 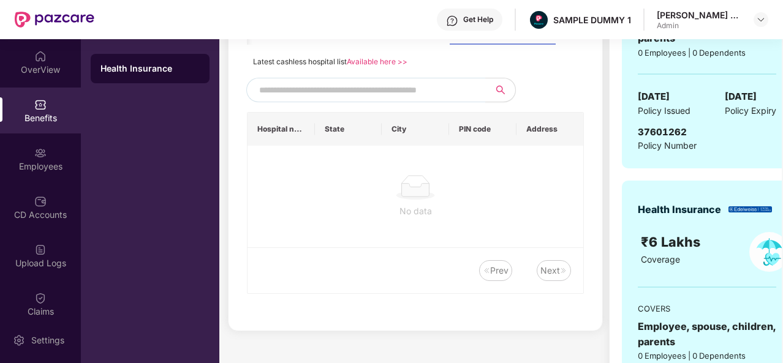 I want to click on img: svg+xml;base64,PHN2ZyBpZD0iRHJvcGRvd24tMzJ4MzIiIHhtbG5zPSJodHRwOi8vd3d3LnczLm9yZy8yMDAwL3N2ZyIgd2..., so click(x=761, y=20).